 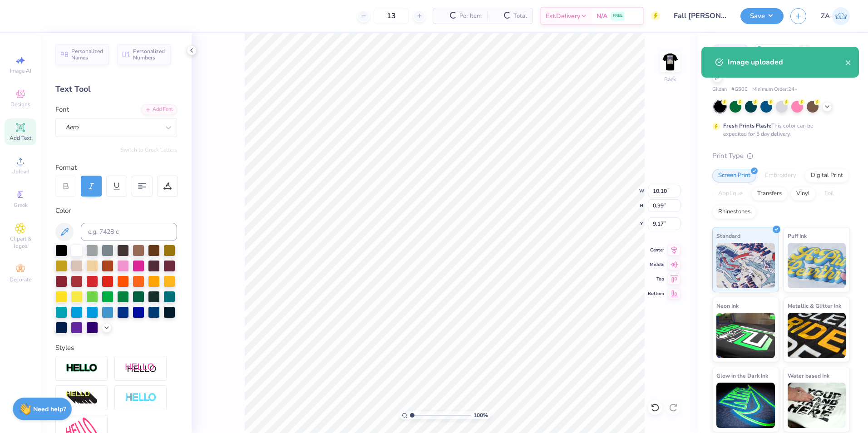 What do you see at coordinates (817, 265) in the screenshot?
I see `img: Puff Ink` at bounding box center [817, 265].